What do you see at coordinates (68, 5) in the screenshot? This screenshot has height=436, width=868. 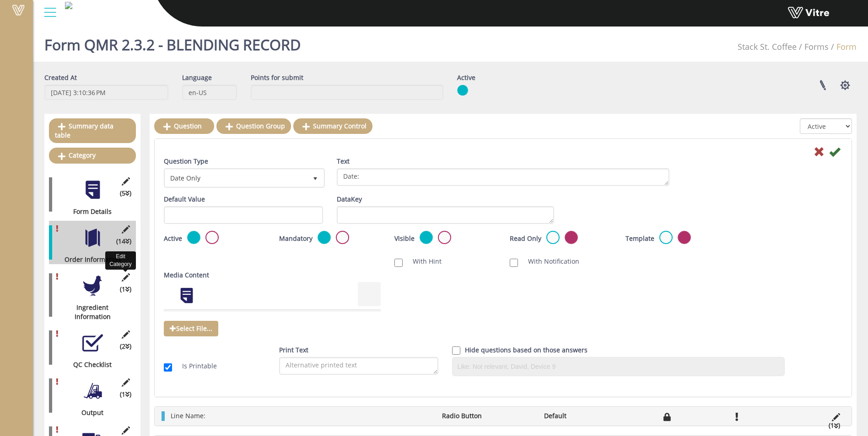 I see `img: 779054e5-6580-42d8-bd1d-359043ecf874.png` at bounding box center [68, 5].